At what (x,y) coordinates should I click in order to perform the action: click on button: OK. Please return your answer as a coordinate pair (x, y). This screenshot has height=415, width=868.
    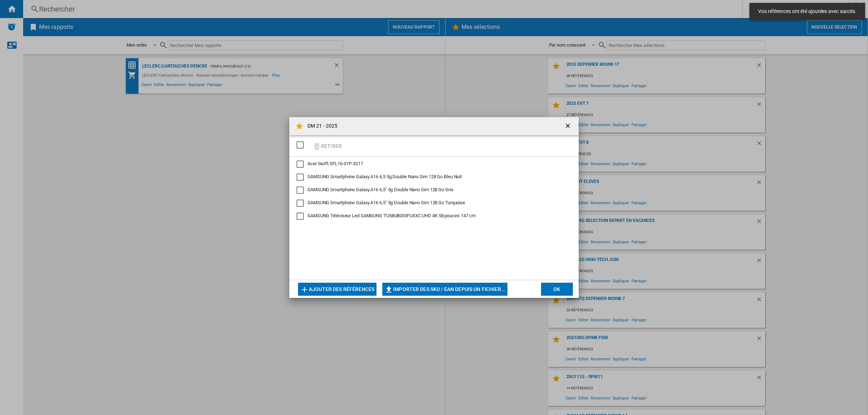
    Looking at the image, I should click on (557, 289).